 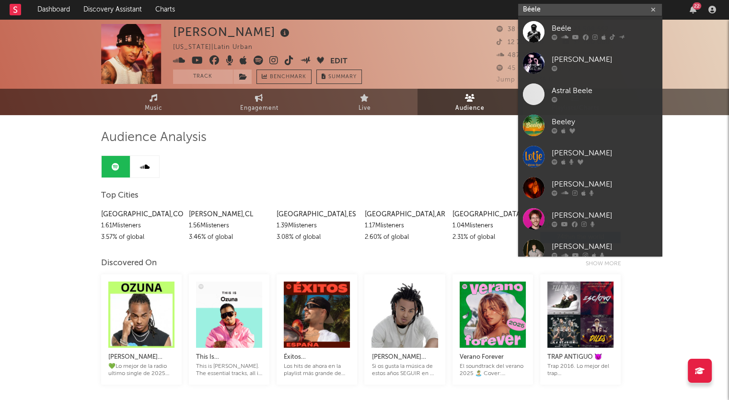 What do you see at coordinates (590, 94) in the screenshot?
I see `a: Astral Beele` at bounding box center [590, 94].